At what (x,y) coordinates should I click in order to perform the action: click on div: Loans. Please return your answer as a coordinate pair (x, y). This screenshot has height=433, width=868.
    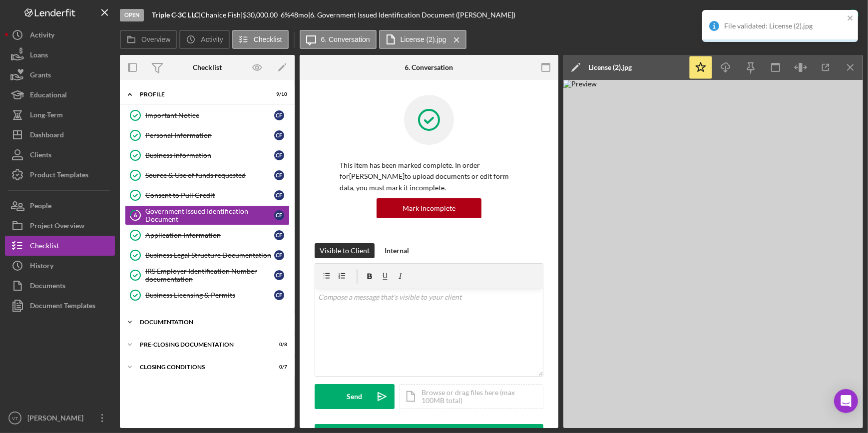
    Looking at the image, I should click on (39, 55).